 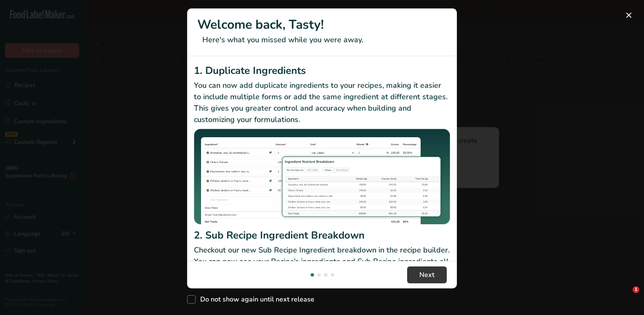 I want to click on span: 1, so click(x=636, y=289).